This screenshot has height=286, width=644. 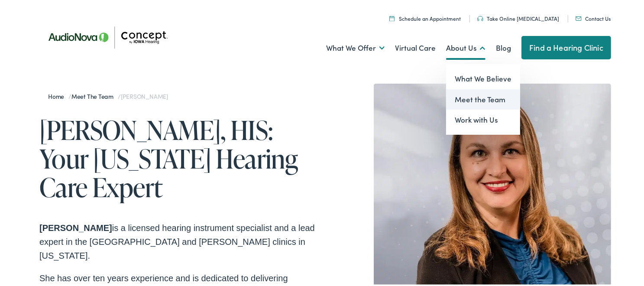 I want to click on a: Schedule an Appointment, so click(x=425, y=17).